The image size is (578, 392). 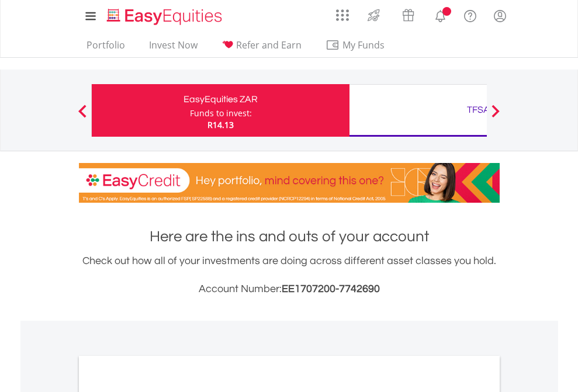 What do you see at coordinates (290, 275) in the screenshot?
I see `div: Check out how all of your investments are doing across different asset classes you hold.` at bounding box center [290, 275].